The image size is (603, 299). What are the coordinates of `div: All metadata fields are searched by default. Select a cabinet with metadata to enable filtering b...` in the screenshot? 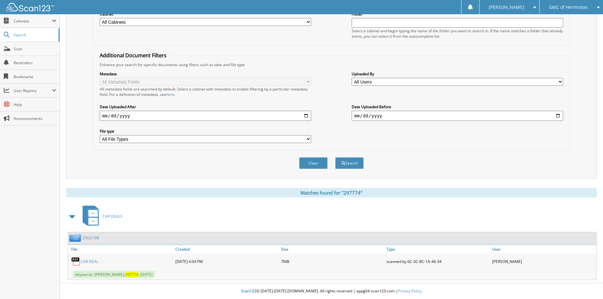 It's located at (205, 92).